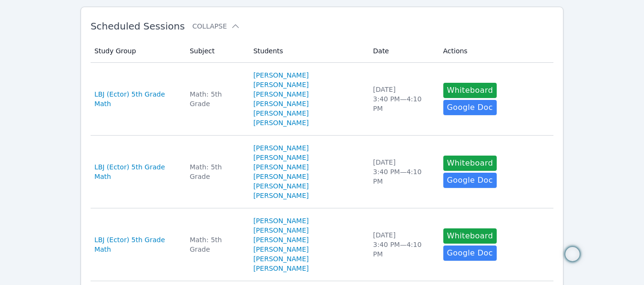 The width and height of the screenshot is (644, 285). What do you see at coordinates (138, 26) in the screenshot?
I see `span: Scheduled Sessions` at bounding box center [138, 26].